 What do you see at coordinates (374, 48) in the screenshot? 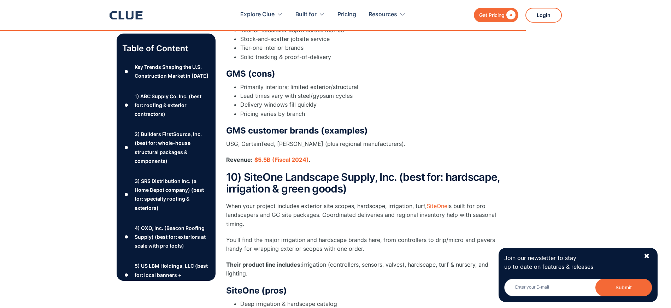
I see `li: Tier-one interior brands` at bounding box center [374, 48].